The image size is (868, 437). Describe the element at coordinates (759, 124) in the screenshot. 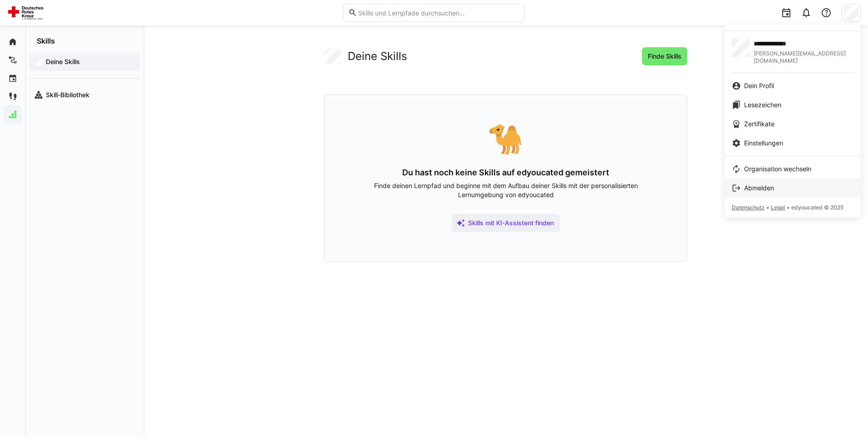

I see `span: Zertifikate` at that location.